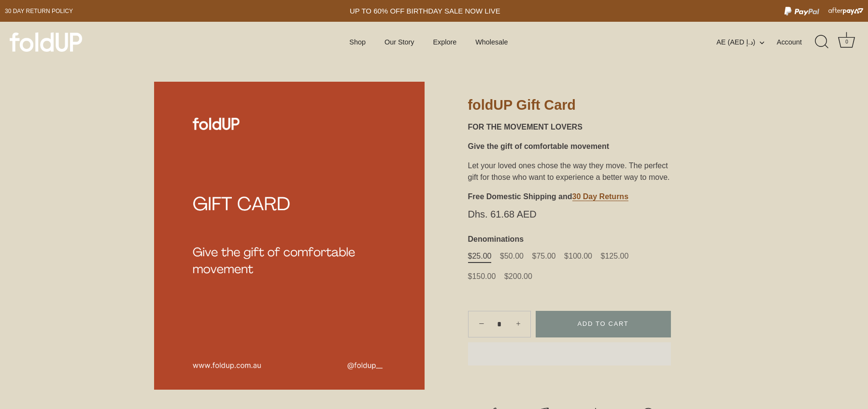 The height and width of the screenshot is (409, 868). Describe the element at coordinates (601, 196) in the screenshot. I see `strong: 30 Day Returns` at that location.